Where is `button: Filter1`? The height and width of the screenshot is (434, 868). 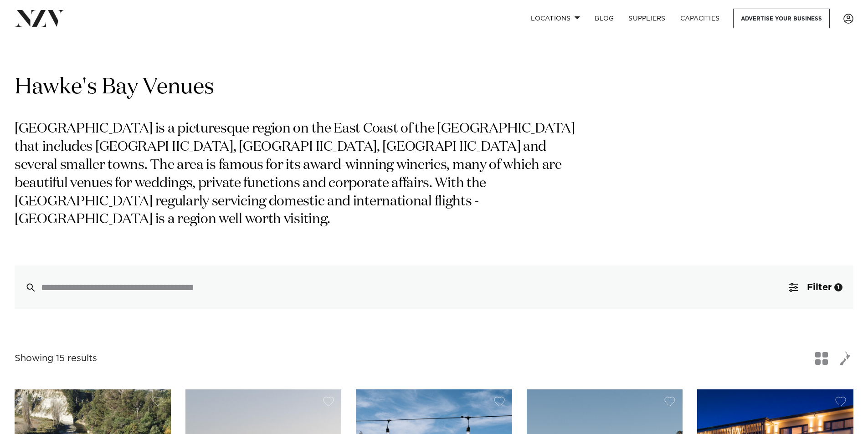
button: Filter1 is located at coordinates (816, 287).